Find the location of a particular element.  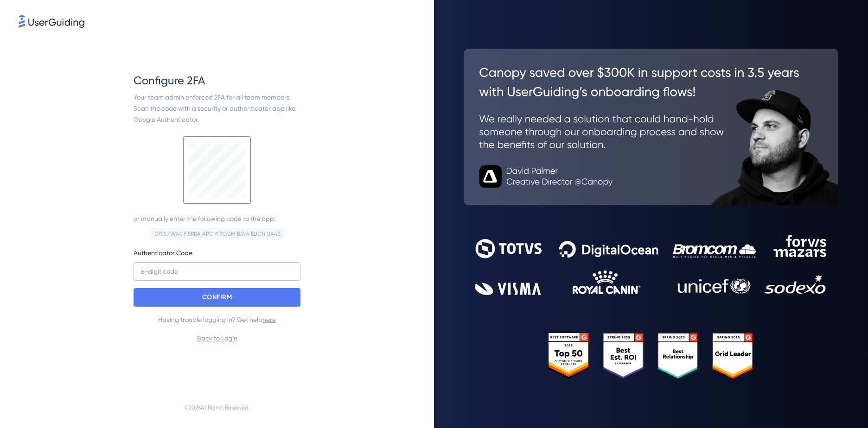

span: Your team admin enforced 2FA for all team members. Scan the code with a security or authenticator... is located at coordinates (215, 108).